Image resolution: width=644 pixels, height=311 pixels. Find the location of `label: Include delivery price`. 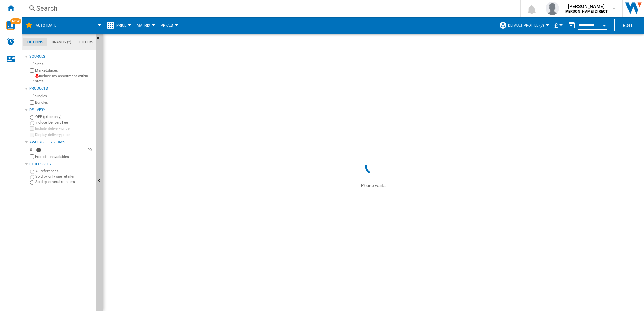

label: Include delivery price is located at coordinates (64, 128).